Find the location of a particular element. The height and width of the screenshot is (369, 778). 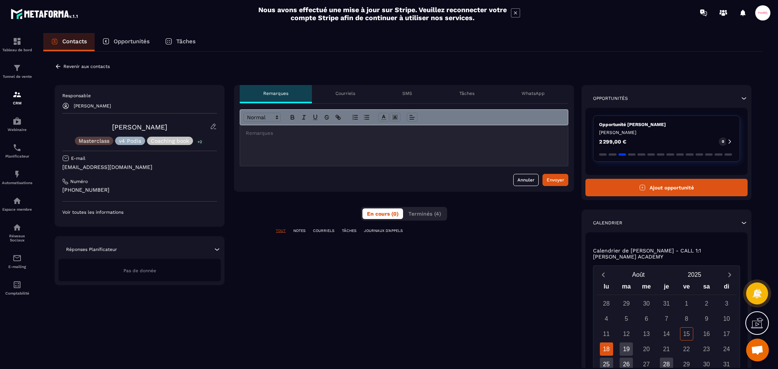

div: sa is located at coordinates (707, 288).